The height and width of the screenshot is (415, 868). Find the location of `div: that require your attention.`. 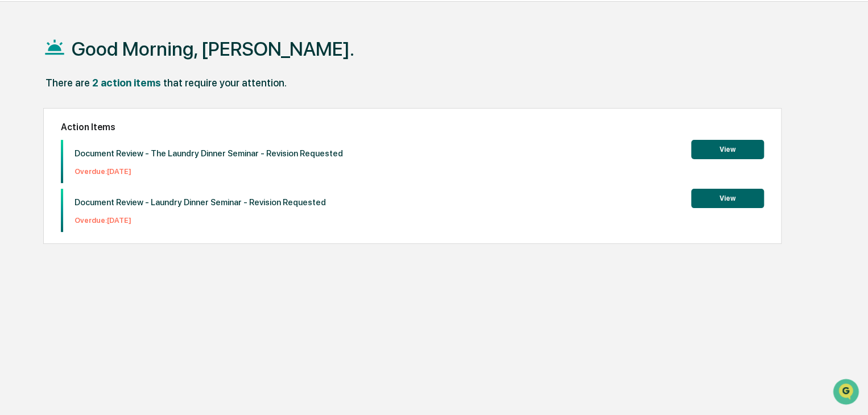

div: that require your attention. is located at coordinates (225, 83).